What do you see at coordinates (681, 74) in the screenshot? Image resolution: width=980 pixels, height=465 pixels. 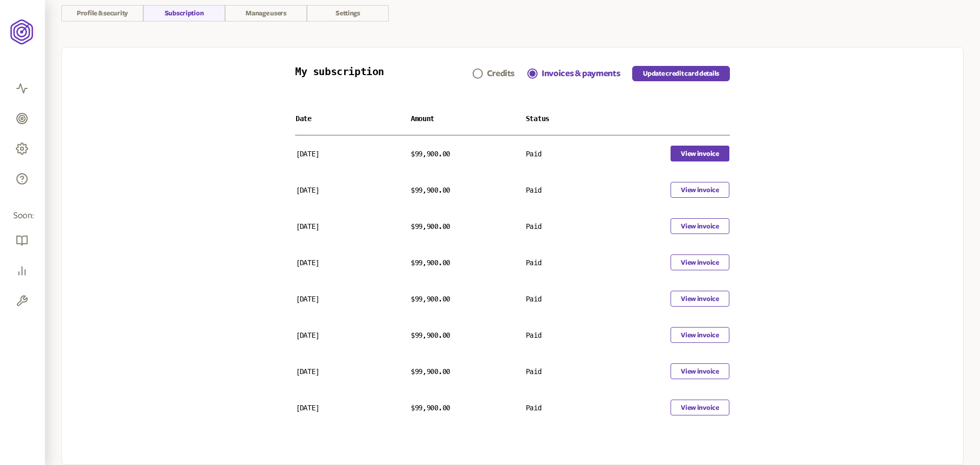 I see `a: Update credit card details` at bounding box center [681, 74].